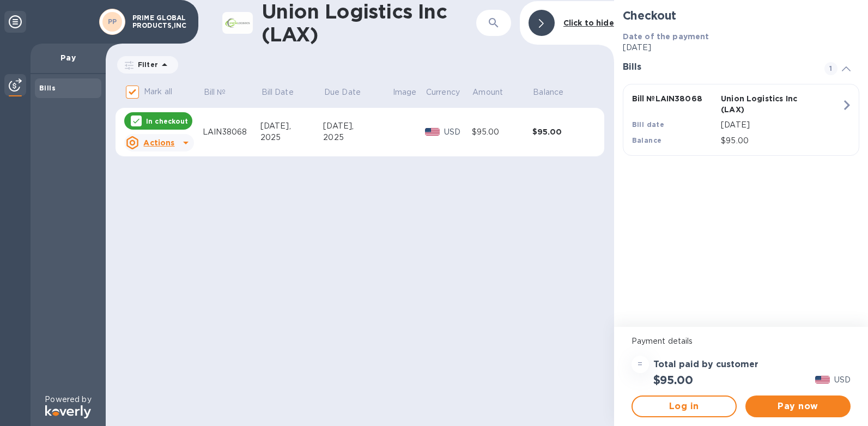  Describe the element at coordinates (706, 364) in the screenshot. I see `h3: Total paid by customer` at that location.